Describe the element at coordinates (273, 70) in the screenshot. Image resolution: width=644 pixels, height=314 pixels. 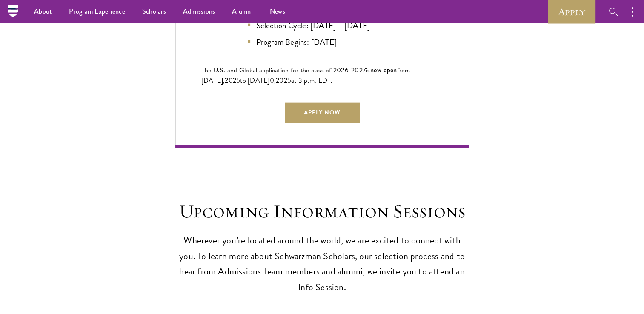
I see `span: The U.S. and Global application for the class of 202` at that location.